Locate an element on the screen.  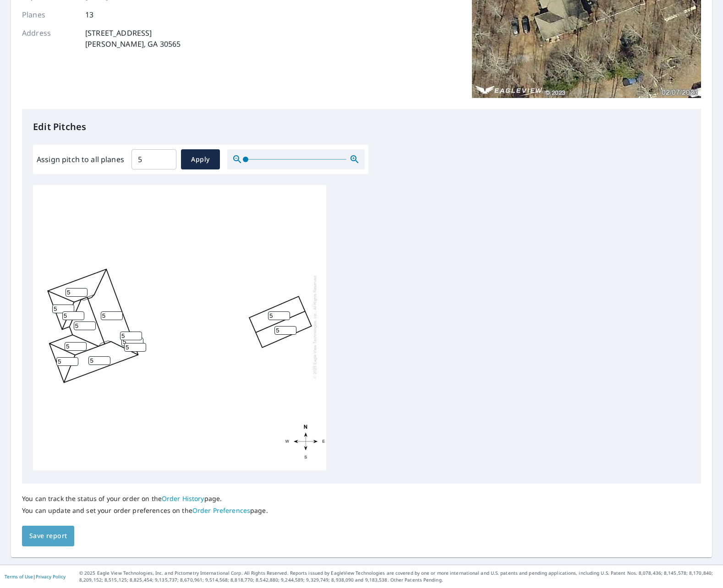
p: Address is located at coordinates (49, 39).